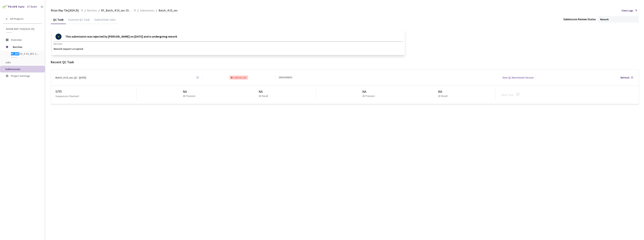 The width and height of the screenshot is (644, 240). Describe the element at coordinates (345, 62) in the screenshot. I see `div: Recent QC Task` at that location.